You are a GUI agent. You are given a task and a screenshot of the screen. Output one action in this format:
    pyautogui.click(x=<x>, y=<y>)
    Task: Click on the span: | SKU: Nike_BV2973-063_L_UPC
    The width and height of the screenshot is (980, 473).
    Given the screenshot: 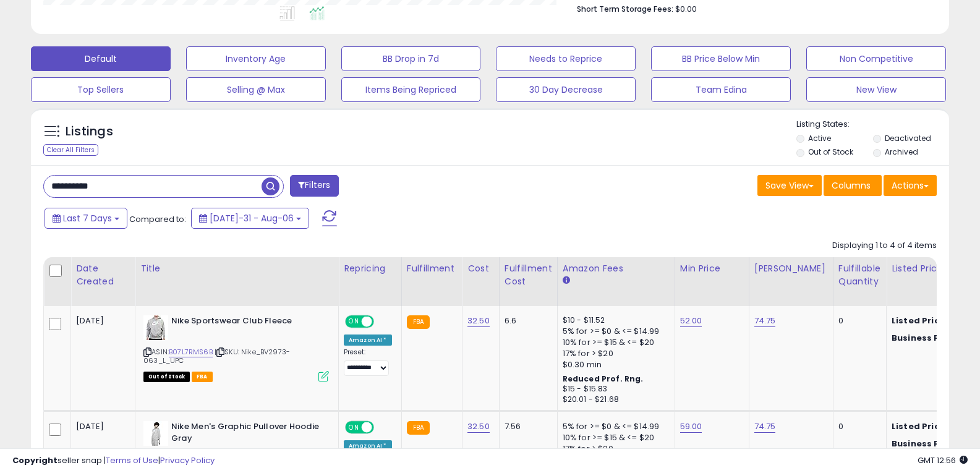 What is the action you would take?
    pyautogui.click(x=216, y=356)
    